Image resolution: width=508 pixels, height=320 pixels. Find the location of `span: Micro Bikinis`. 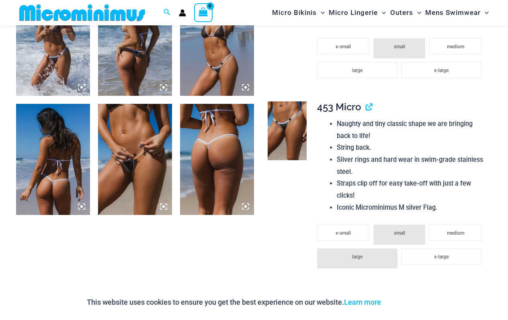

span: Micro Bikinis is located at coordinates (294, 12).